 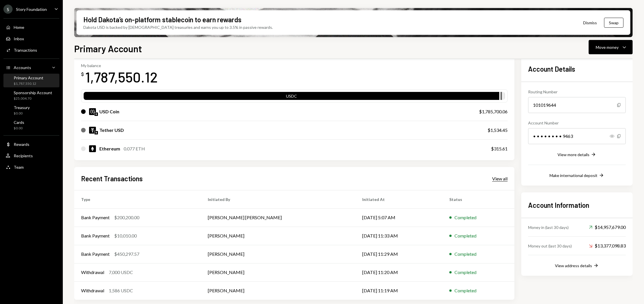 What do you see at coordinates (29, 83) in the screenshot?
I see `div: $1,787,550.12` at bounding box center [29, 83].